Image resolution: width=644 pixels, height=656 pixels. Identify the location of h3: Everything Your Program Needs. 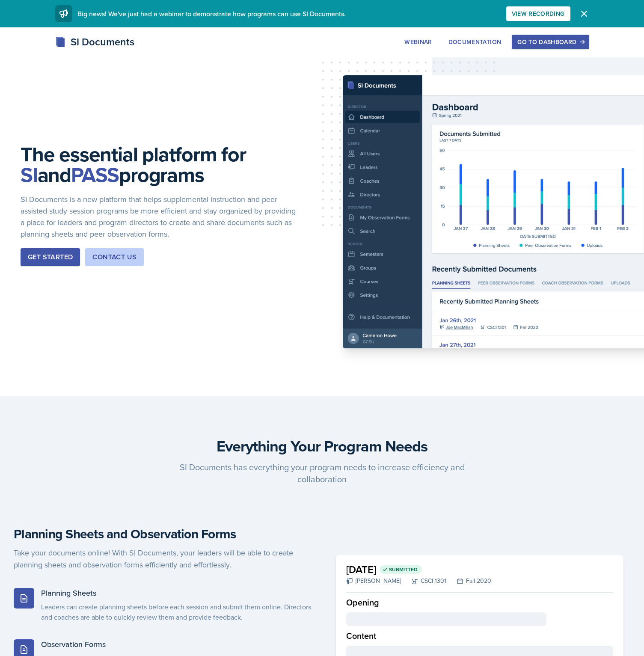
(321, 445).